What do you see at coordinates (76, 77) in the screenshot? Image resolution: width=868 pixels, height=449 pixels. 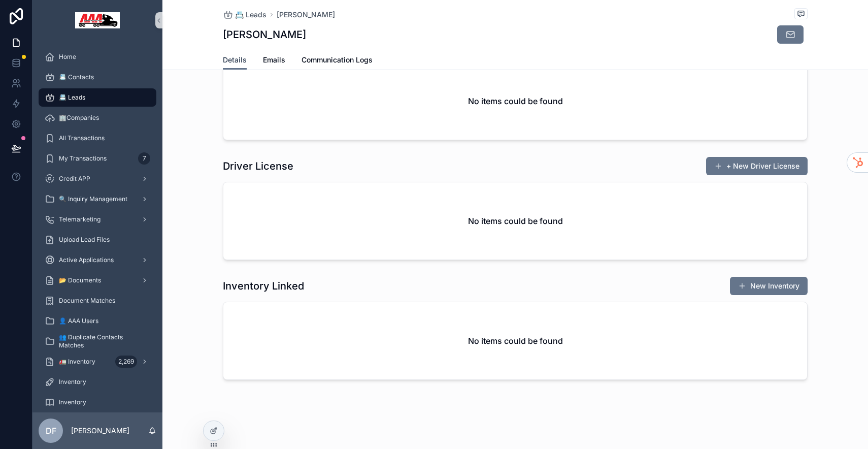 I see `span: 📇 Contacts` at bounding box center [76, 77].